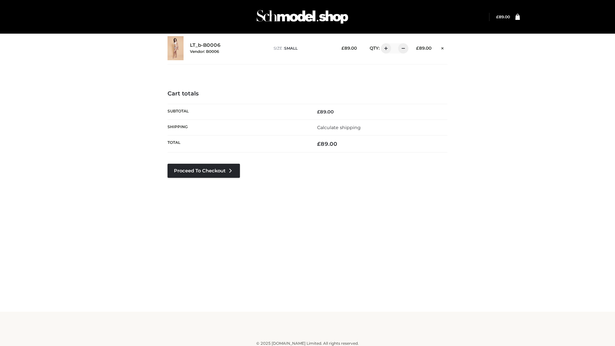 Image resolution: width=615 pixels, height=346 pixels. What do you see at coordinates (237, 144) in the screenshot?
I see `th: Total` at bounding box center [237, 144].